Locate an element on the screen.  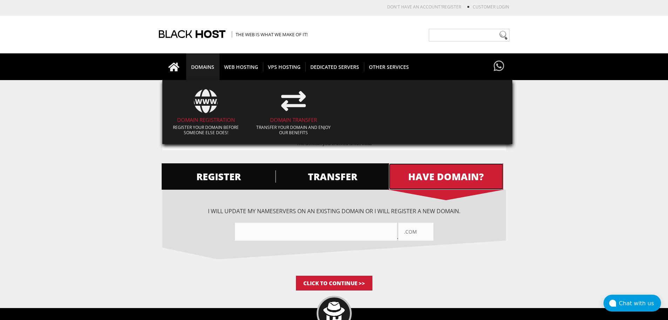
div: Have questions? is located at coordinates (499, 66).